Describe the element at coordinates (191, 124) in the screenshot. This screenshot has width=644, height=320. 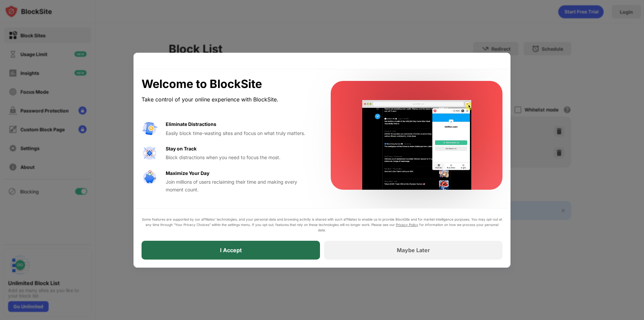
I see `div: Eliminate Distractions` at that location.